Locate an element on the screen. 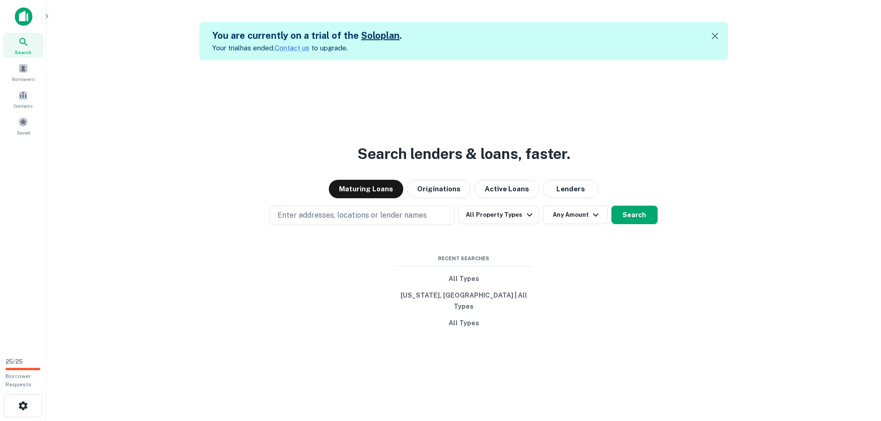 This screenshot has width=881, height=421. div: Chat Widget is located at coordinates (858, 370).